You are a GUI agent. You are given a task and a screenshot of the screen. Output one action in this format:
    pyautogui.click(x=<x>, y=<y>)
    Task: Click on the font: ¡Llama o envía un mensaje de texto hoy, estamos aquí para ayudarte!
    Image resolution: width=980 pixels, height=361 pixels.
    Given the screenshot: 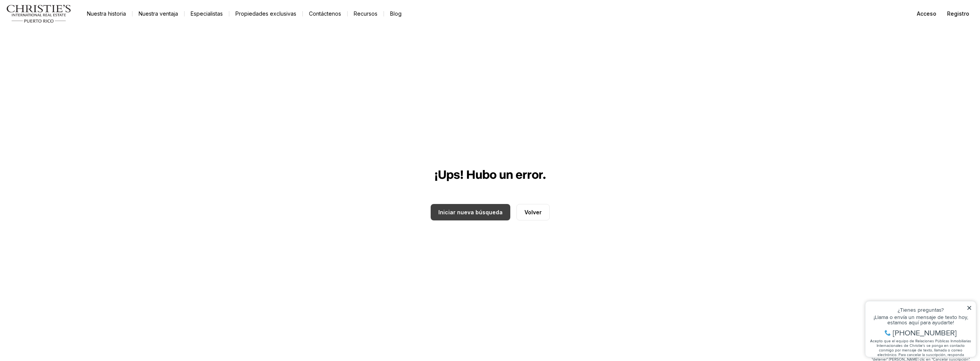 What is the action you would take?
    pyautogui.click(x=60, y=30)
    